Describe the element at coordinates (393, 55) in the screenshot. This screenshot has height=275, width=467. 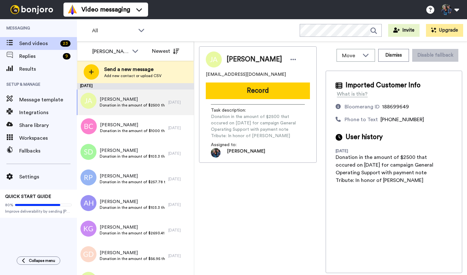
I see `button: Dismiss` at that location.